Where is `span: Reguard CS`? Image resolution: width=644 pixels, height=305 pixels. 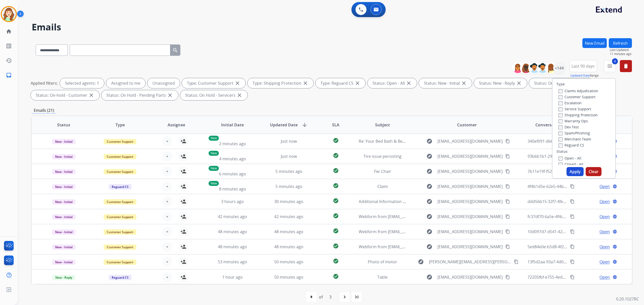
span: Reguard CS is located at coordinates (120, 277).